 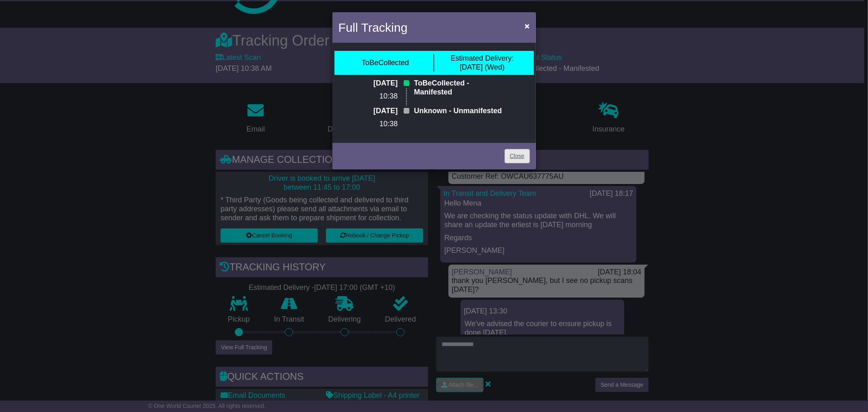 What do you see at coordinates (527, 26) in the screenshot?
I see `button: Close` at bounding box center [527, 26].